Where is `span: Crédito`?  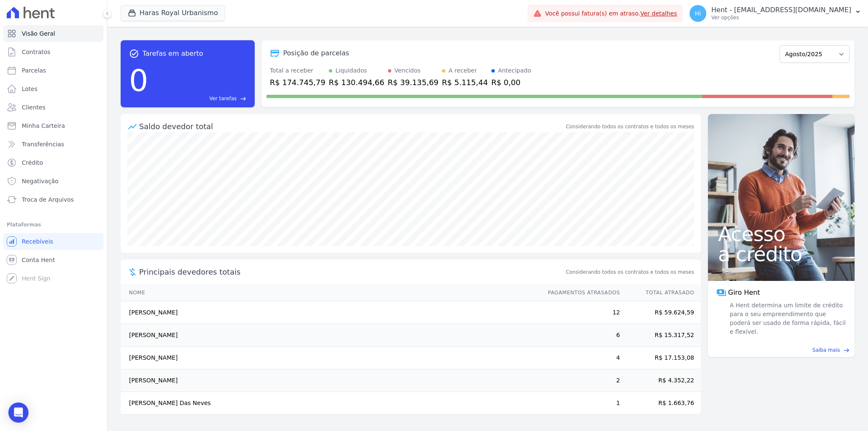
span: Crédito is located at coordinates (32, 163).